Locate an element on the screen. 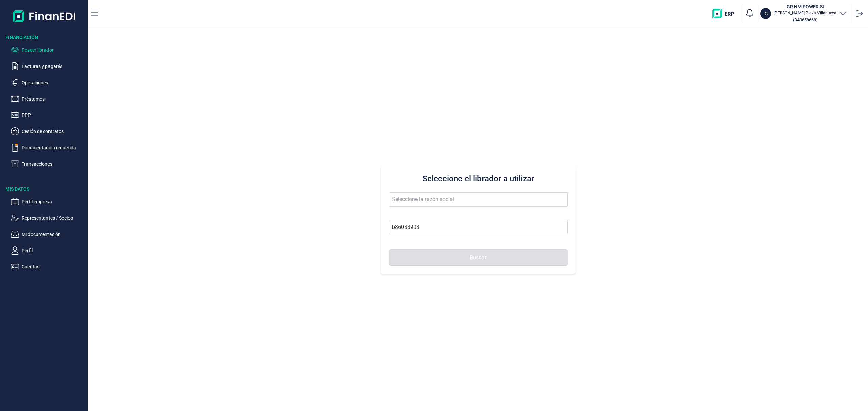 The height and width of the screenshot is (411, 868). p: Préstamos is located at coordinates (54, 99).